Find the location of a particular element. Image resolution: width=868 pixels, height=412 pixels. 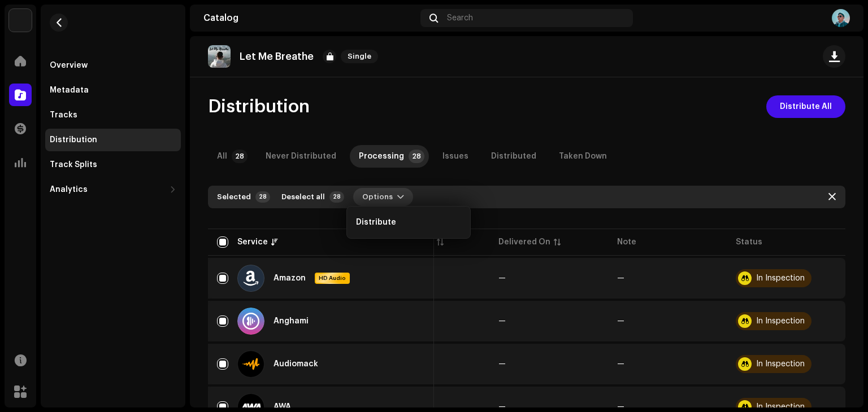

div: Tracks is located at coordinates (63, 115).